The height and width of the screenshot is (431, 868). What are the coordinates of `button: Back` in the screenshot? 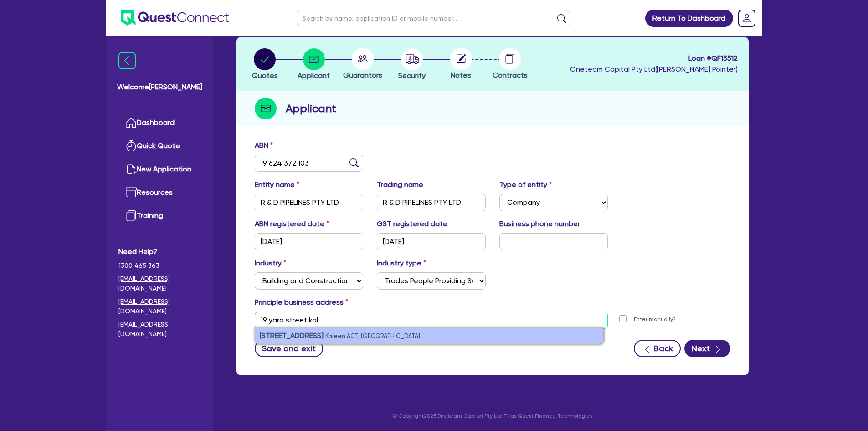 It's located at (657, 349).